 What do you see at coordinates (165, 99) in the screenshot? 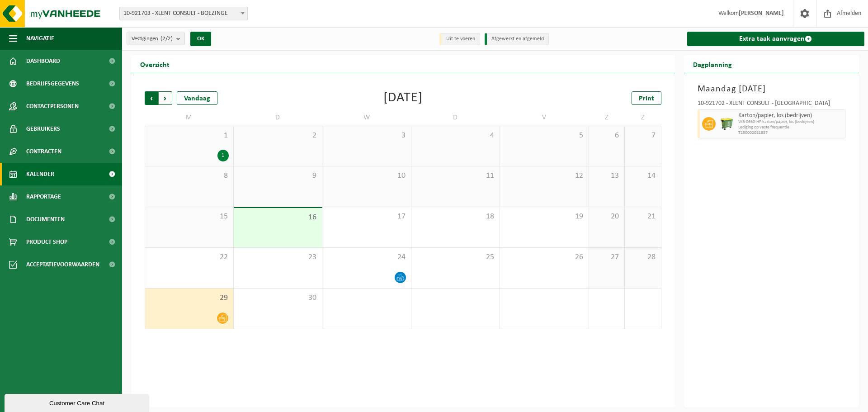
I see `span: Volgende` at bounding box center [165, 99].